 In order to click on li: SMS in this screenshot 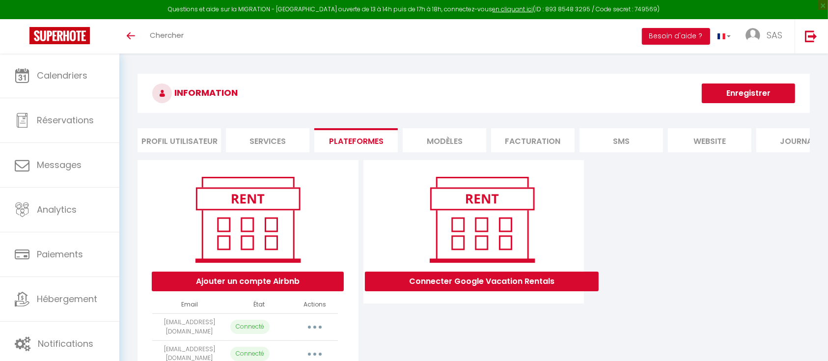, I will do `click(621, 140)`.